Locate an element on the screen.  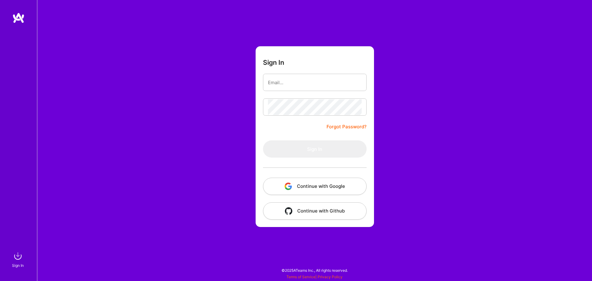
input: Email... is located at coordinates (315, 82).